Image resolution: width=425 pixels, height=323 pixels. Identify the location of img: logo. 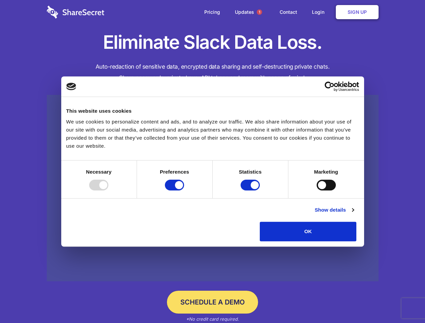
(71, 86).